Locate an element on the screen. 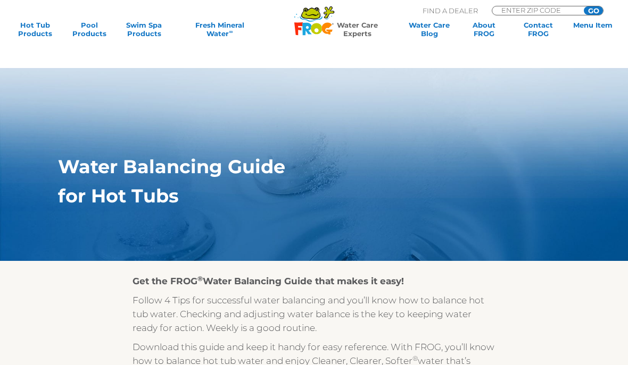 The width and height of the screenshot is (628, 365). a: Swim SpaProducts is located at coordinates (144, 29).